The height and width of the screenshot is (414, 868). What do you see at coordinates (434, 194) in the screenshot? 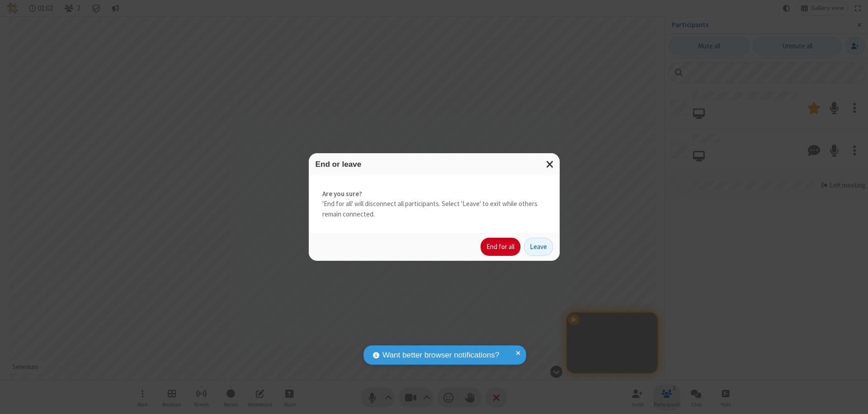
I see `strong: Are you sure?` at bounding box center [434, 194].